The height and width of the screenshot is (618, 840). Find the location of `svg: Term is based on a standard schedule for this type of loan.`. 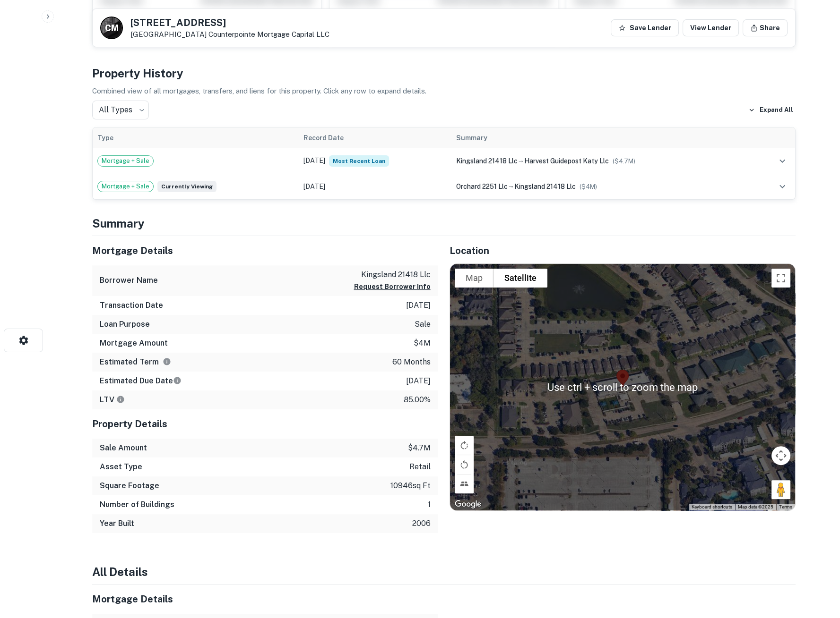

svg: Term is based on a standard schedule for this type of loan. is located at coordinates (167, 362).